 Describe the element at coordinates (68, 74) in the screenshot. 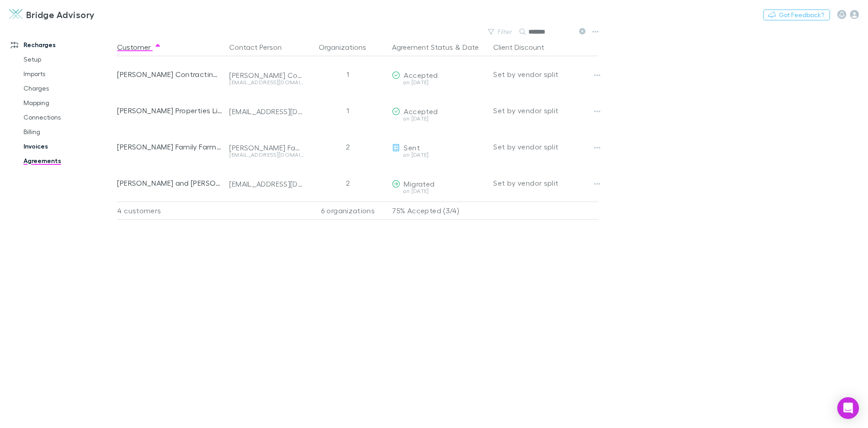

I see `a: Imports` at that location.